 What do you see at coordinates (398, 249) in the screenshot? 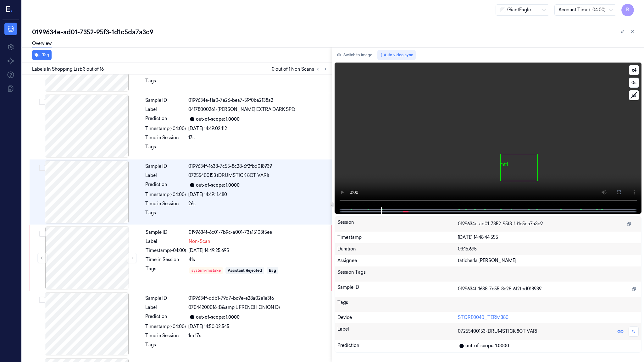
I see `div: Duration` at bounding box center [398, 249].